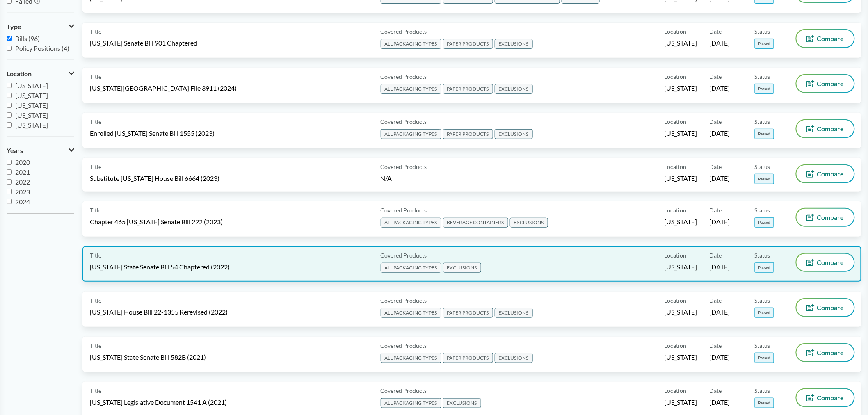 The width and height of the screenshot is (868, 415). I want to click on span: 2022, so click(22, 182).